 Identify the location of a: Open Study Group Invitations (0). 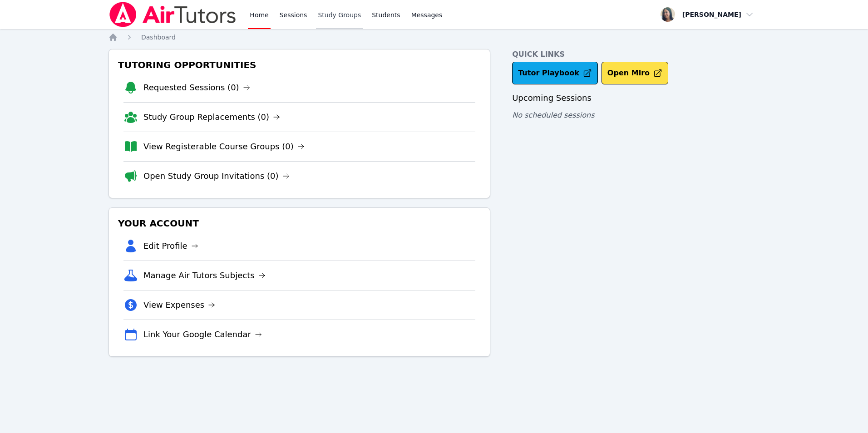
(216, 176).